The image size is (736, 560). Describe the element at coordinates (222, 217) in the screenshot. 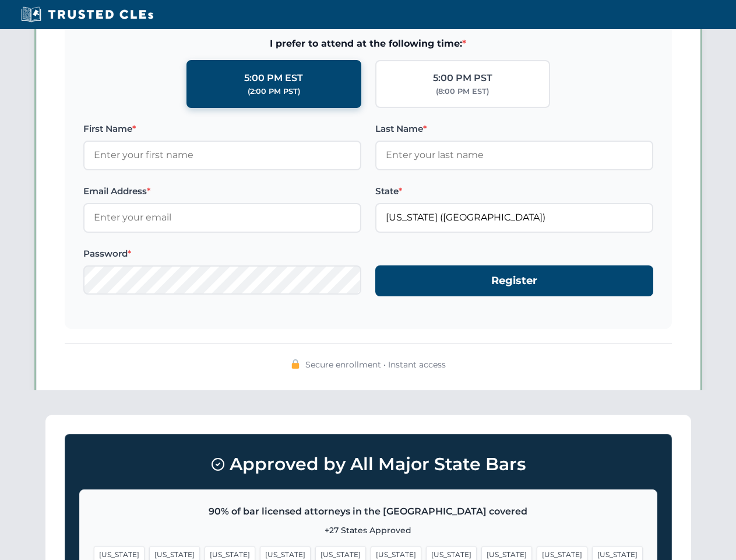

I see `input: Enter your email` at that location.